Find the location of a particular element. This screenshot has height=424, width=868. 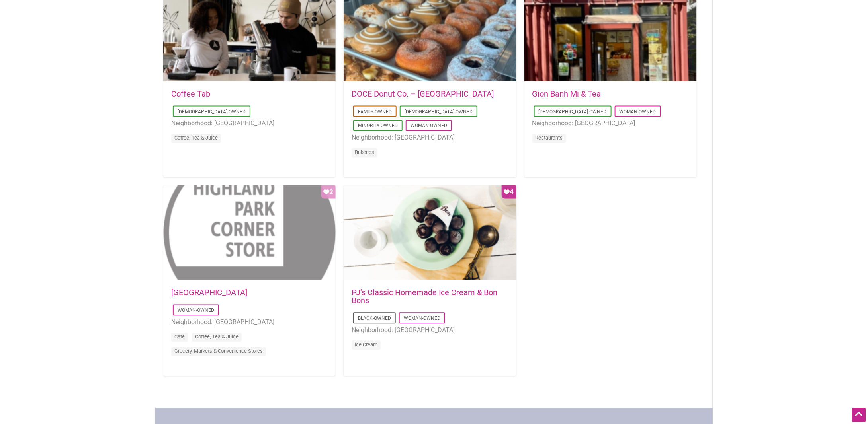

a: Black-Owned is located at coordinates (375, 319).